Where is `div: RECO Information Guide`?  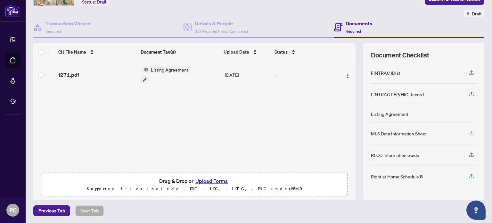
div: RECO Information Guide is located at coordinates (395, 155).